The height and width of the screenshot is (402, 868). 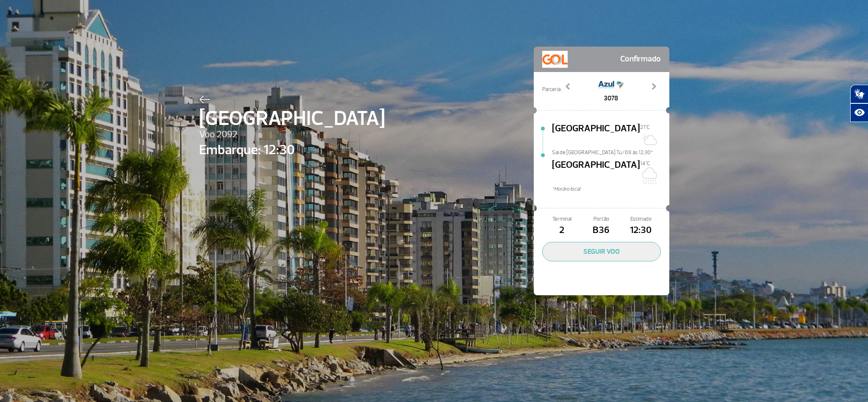 What do you see at coordinates (649, 139) in the screenshot?
I see `img: Sol com muitas nuvens` at bounding box center [649, 139].